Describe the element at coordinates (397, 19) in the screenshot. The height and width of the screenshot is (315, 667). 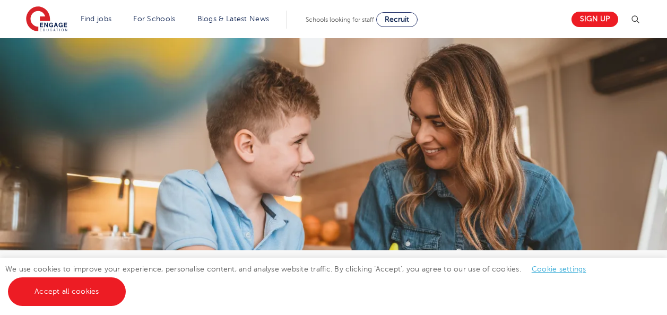
I see `span: Recruit` at that location.